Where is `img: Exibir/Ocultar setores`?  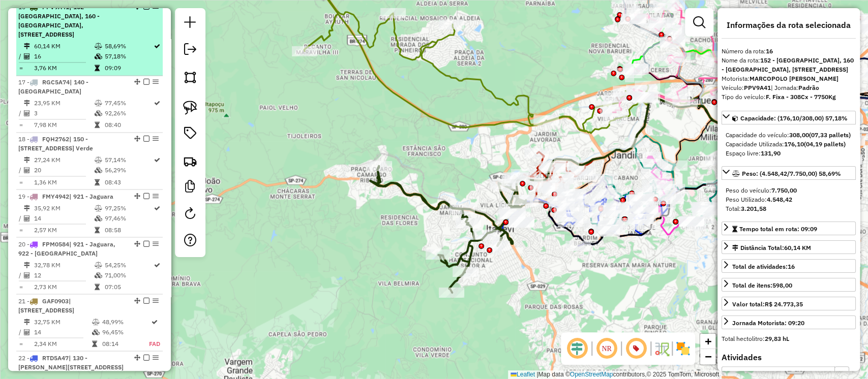
img: Exibir/Ocultar setores is located at coordinates (683, 348).